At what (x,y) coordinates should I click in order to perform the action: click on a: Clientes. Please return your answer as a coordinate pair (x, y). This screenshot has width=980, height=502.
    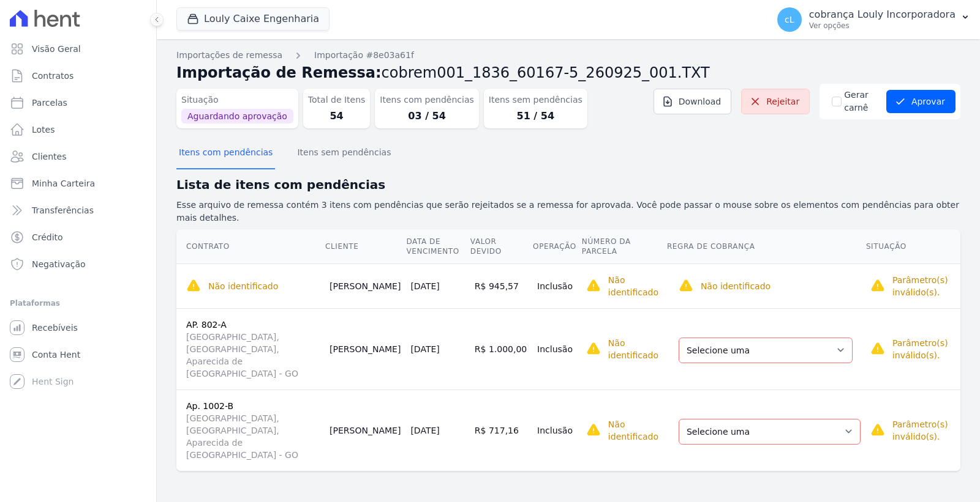
    Looking at the image, I should click on (78, 157).